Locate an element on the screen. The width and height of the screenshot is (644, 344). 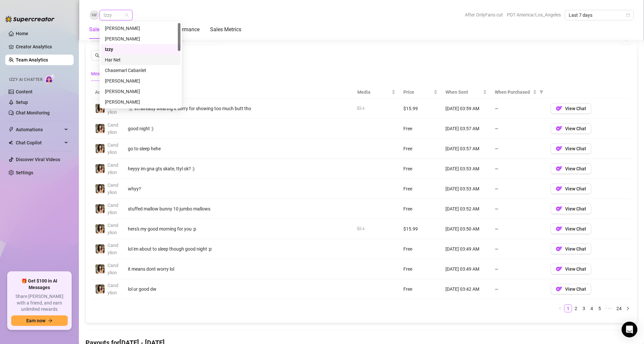
span: Account is located at coordinates (104, 92).